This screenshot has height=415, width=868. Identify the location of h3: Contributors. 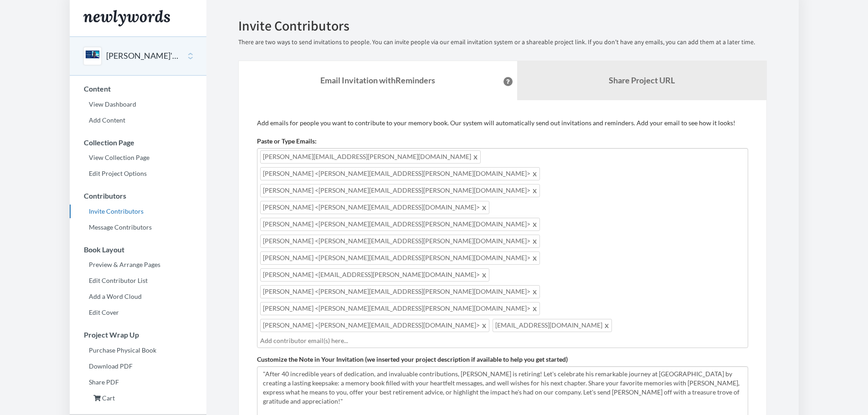
(138, 196).